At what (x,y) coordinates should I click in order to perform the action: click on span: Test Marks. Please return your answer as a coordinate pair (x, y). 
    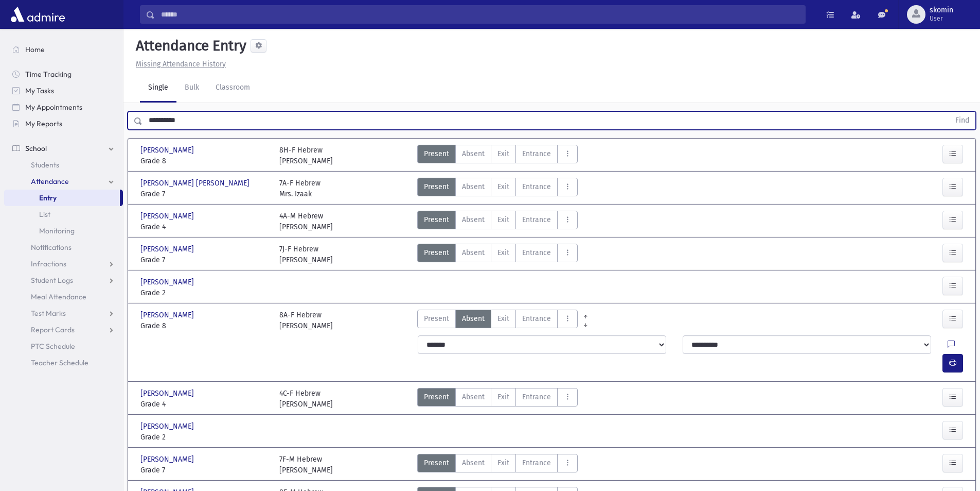
    Looking at the image, I should click on (48, 313).